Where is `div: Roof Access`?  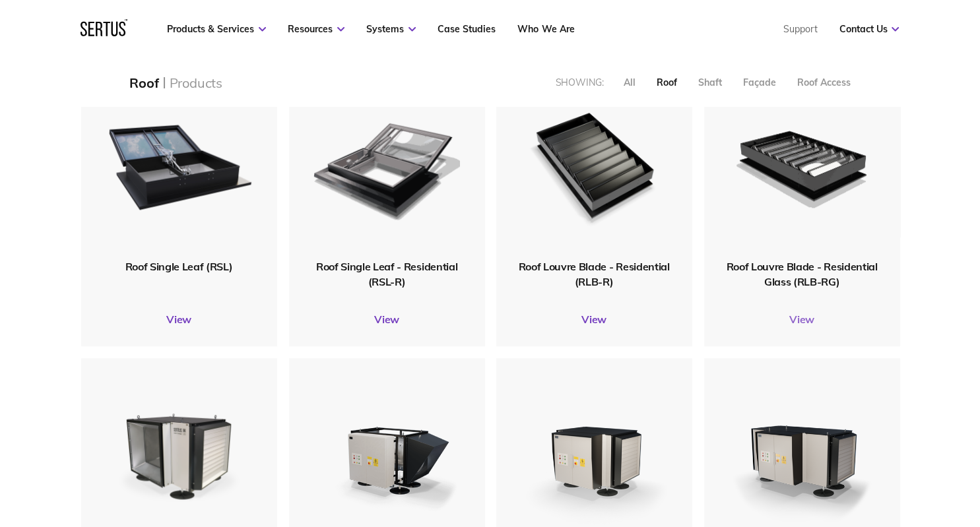
div: Roof Access is located at coordinates (823, 83).